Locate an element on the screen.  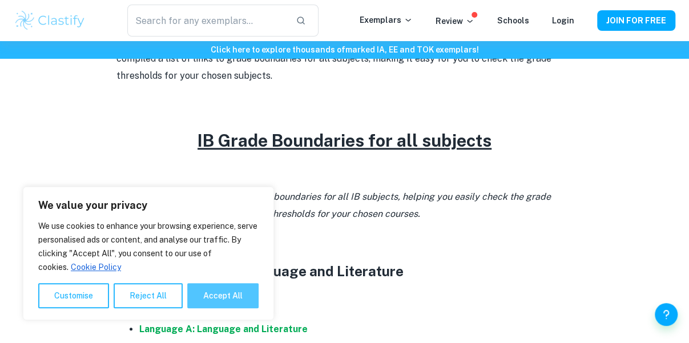
p: Exemplars is located at coordinates (386, 20).